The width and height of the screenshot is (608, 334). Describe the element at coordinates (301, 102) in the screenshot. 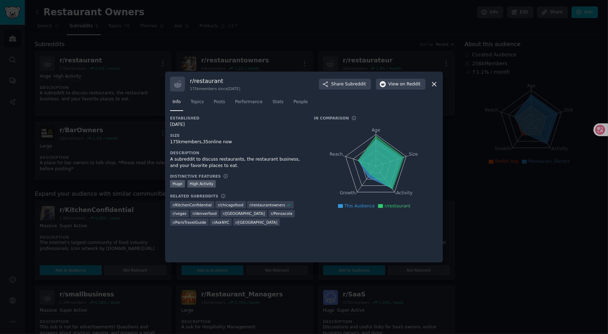

I see `span: People` at that location.